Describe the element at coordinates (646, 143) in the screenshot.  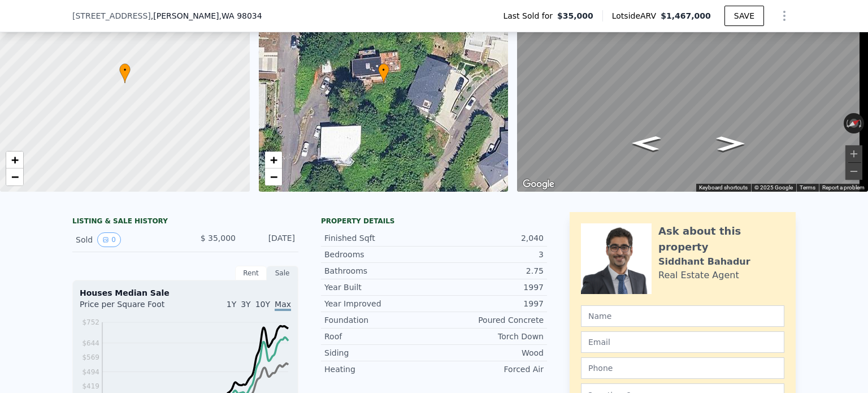
I see `path: Go Southwest, NE 117th Pl` at that location.